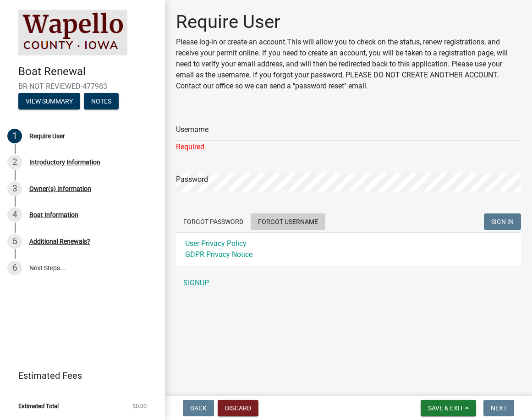 The image size is (532, 420). Describe the element at coordinates (88, 72) in the screenshot. I see `h4: Boat Renewal` at that location.